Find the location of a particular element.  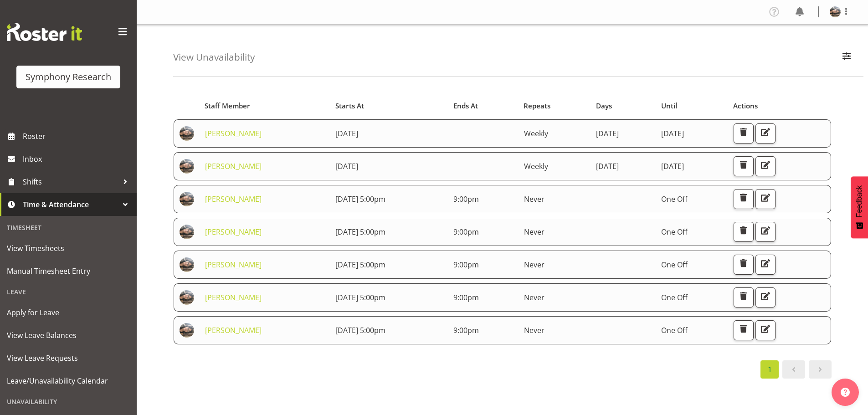

span: Apply for Leave is located at coordinates (69, 313).